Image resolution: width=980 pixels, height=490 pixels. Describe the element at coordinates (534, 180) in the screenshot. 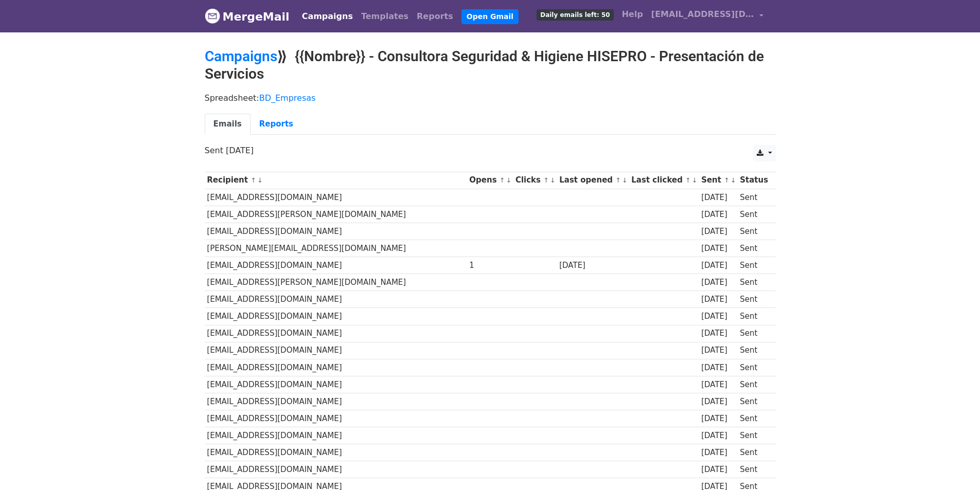

I see `th: Clicks` at that location.